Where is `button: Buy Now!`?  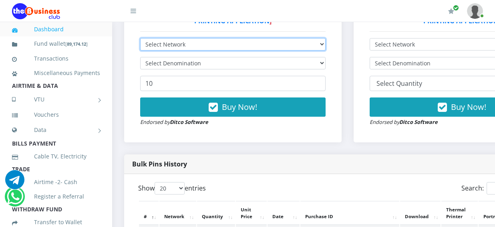 button: Buy Now! is located at coordinates (233, 107).